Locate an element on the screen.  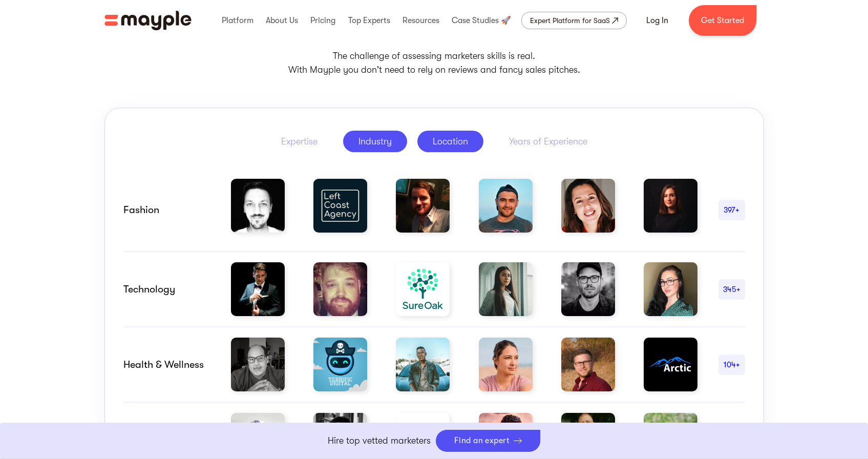
div: Expertise is located at coordinates (299, 141).